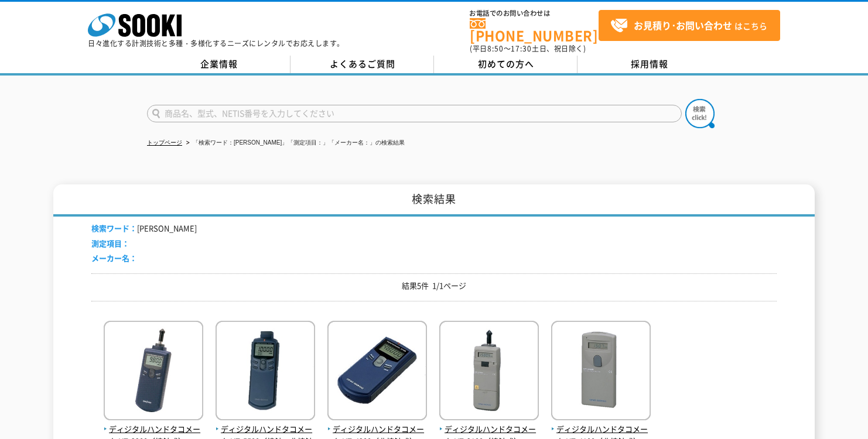  Describe the element at coordinates (496, 49) in the screenshot. I see `span: 8:50` at that location.